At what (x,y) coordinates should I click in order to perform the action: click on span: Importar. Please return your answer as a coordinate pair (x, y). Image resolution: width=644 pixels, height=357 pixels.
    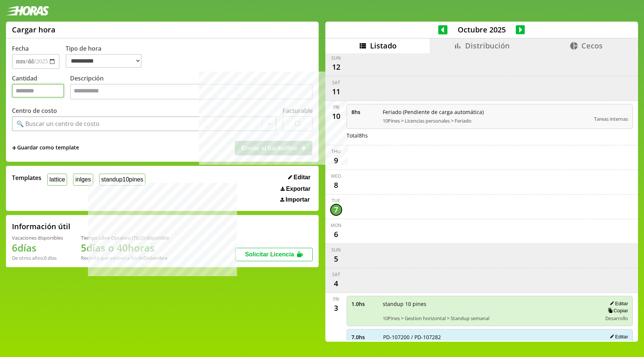
    Looking at the image, I should click on (297, 200).